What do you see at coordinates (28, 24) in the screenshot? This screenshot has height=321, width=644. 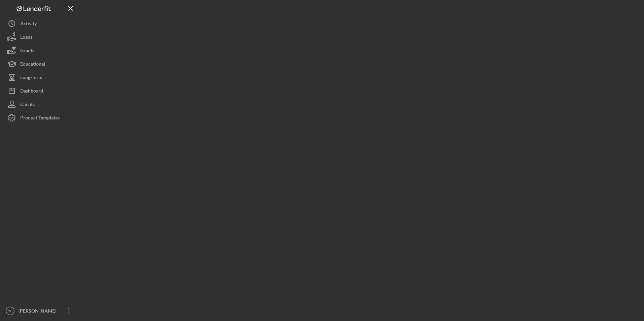 I see `div: Activity` at bounding box center [28, 24].